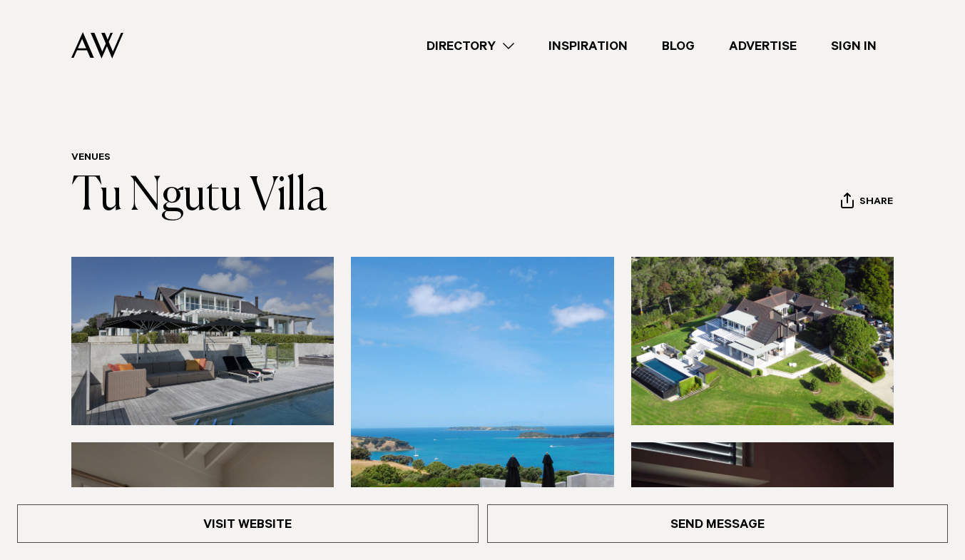 The height and width of the screenshot is (560, 965). Describe the element at coordinates (763, 46) in the screenshot. I see `a: Advertise` at that location.